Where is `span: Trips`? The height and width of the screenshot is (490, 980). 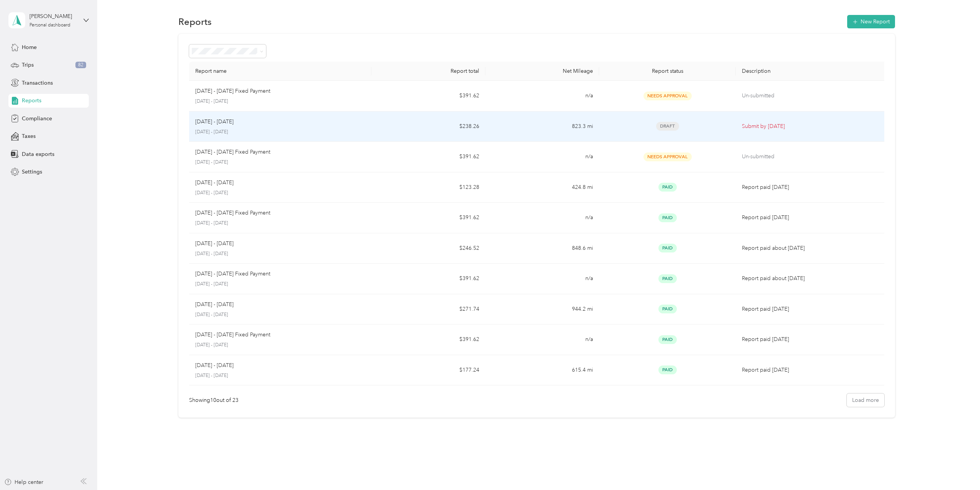
span: Trips is located at coordinates (28, 65).